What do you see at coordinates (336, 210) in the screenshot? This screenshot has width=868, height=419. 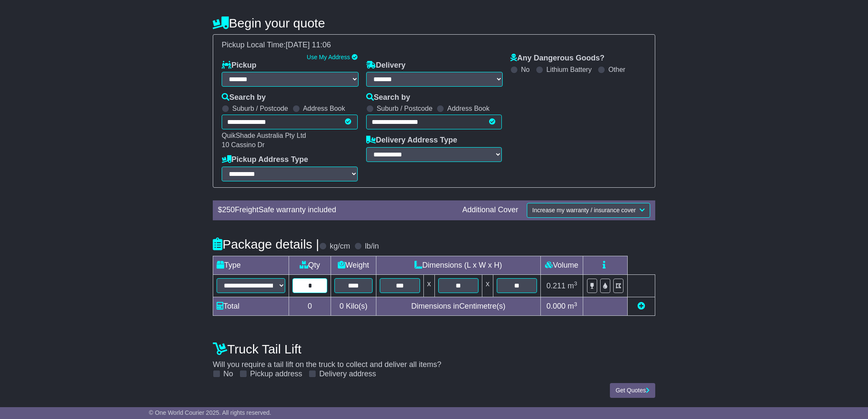 I see `div: $ FreightSafe warranty included` at bounding box center [336, 210].